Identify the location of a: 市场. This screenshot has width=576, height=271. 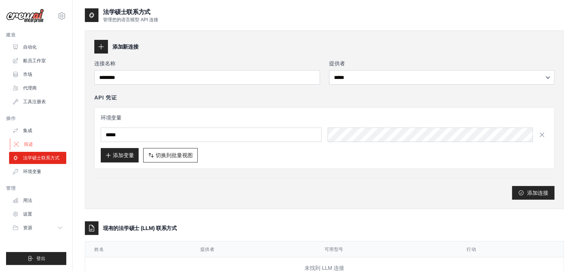
(38, 74).